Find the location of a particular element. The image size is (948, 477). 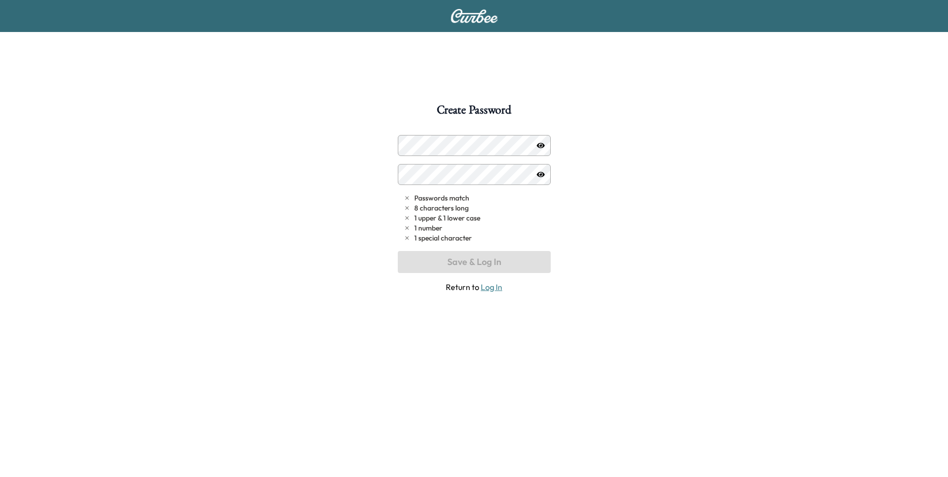

span: Return to is located at coordinates (474, 287).